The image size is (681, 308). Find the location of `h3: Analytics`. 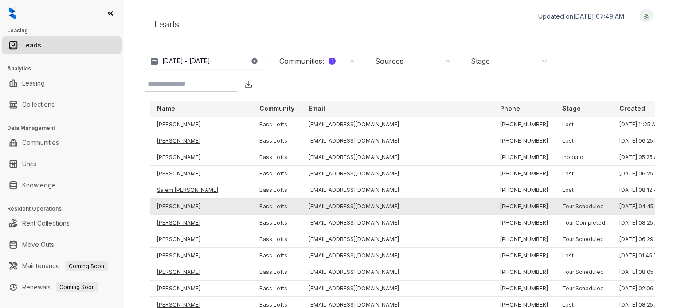

h3: Analytics is located at coordinates (65, 69).